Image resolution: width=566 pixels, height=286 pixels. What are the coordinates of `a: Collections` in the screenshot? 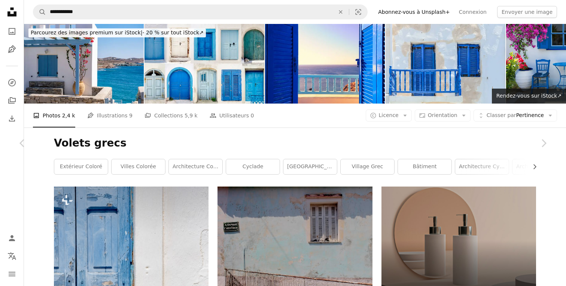 It's located at (12, 101).